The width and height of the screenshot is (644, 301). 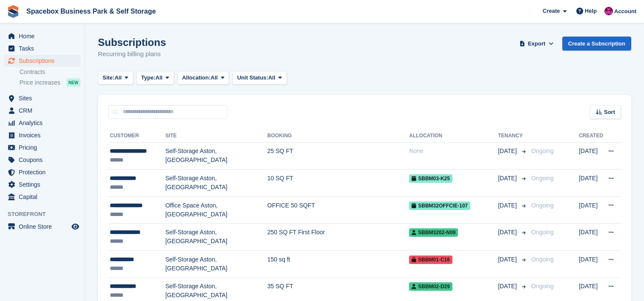 I want to click on td: 10 SQ FT, so click(x=338, y=183).